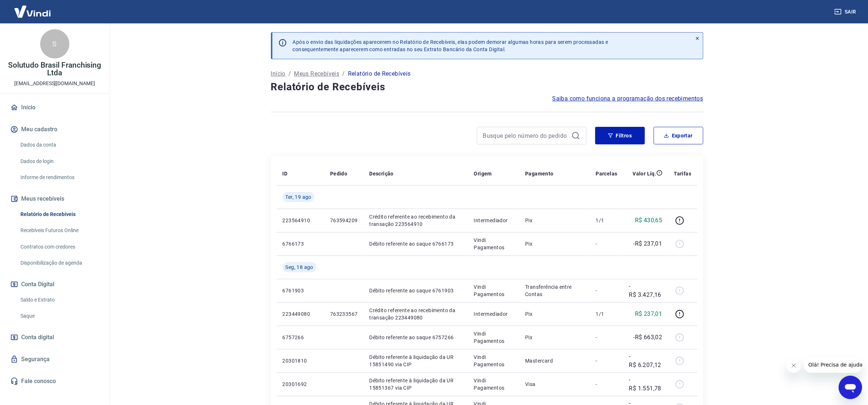 The width and height of the screenshot is (868, 405). I want to click on h4: Relatório de Recebíveis, so click(487, 87).